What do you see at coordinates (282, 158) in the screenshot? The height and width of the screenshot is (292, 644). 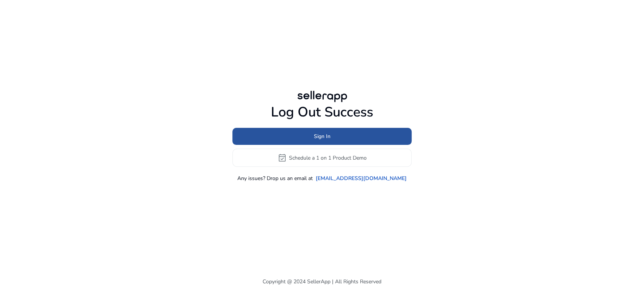 I see `span: event_available` at bounding box center [282, 158].